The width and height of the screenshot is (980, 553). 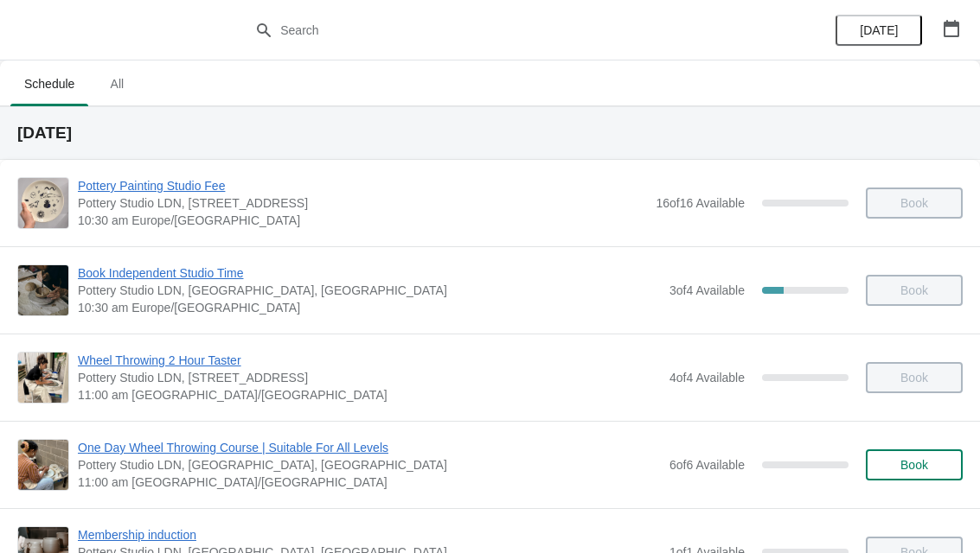 What do you see at coordinates (43, 290) in the screenshot?
I see `img: Book Independent Studio Time | Pottery Studio LDN, London, UK | 10:30 am Europe/London` at bounding box center [43, 290].